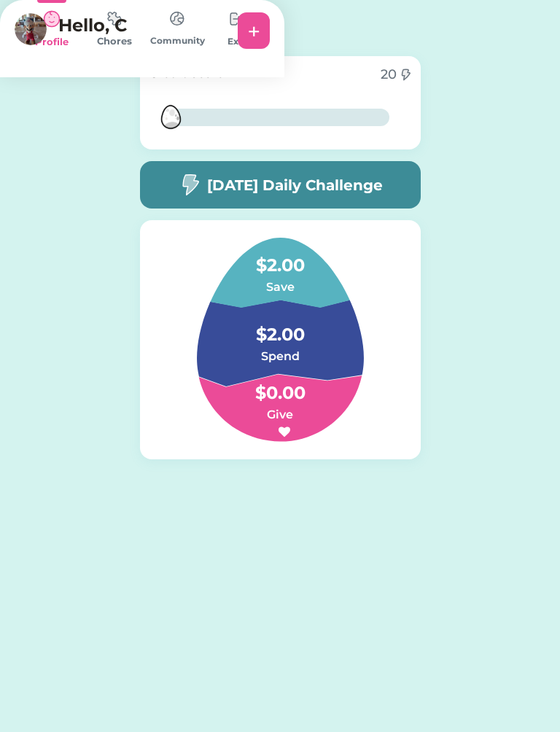  Describe the element at coordinates (280, 415) in the screenshot. I see `h6: Give` at that location.